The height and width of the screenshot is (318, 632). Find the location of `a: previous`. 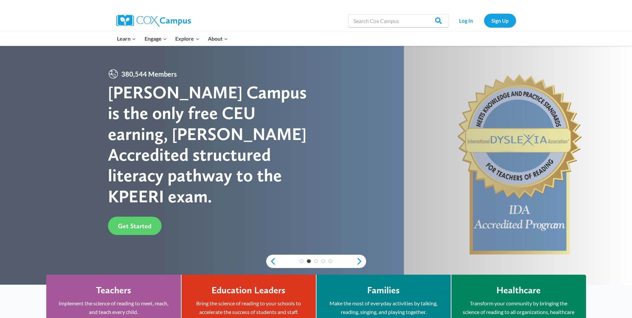

a: previous is located at coordinates (271, 261).